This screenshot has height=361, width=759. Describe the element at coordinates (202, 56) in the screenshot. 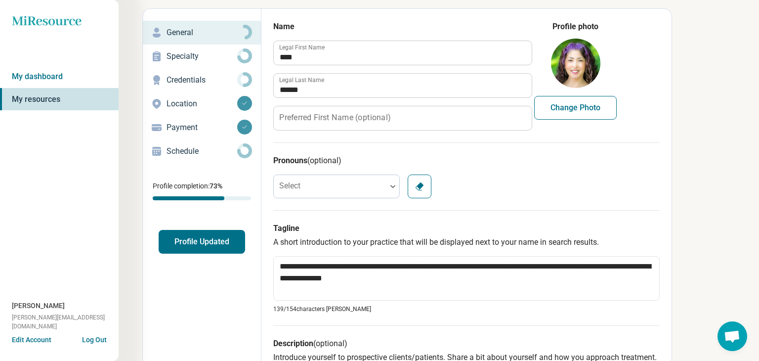

I see `a: Specialty` at that location.